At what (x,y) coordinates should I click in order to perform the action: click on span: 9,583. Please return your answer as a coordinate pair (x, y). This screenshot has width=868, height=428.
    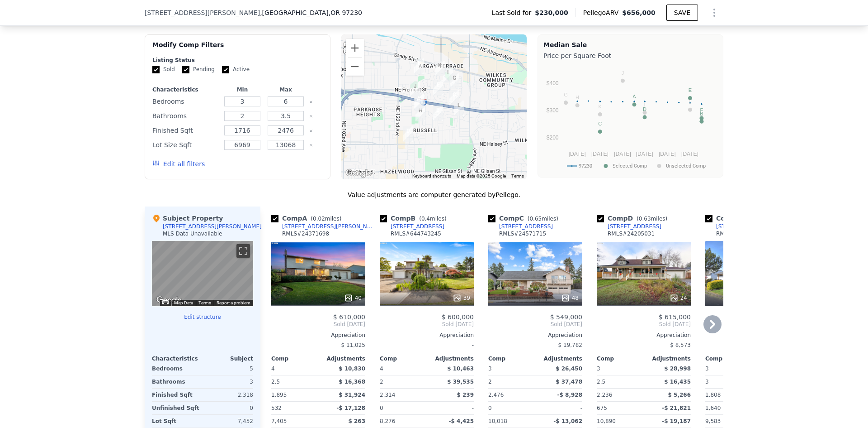
    Looking at the image, I should click on (713, 421).